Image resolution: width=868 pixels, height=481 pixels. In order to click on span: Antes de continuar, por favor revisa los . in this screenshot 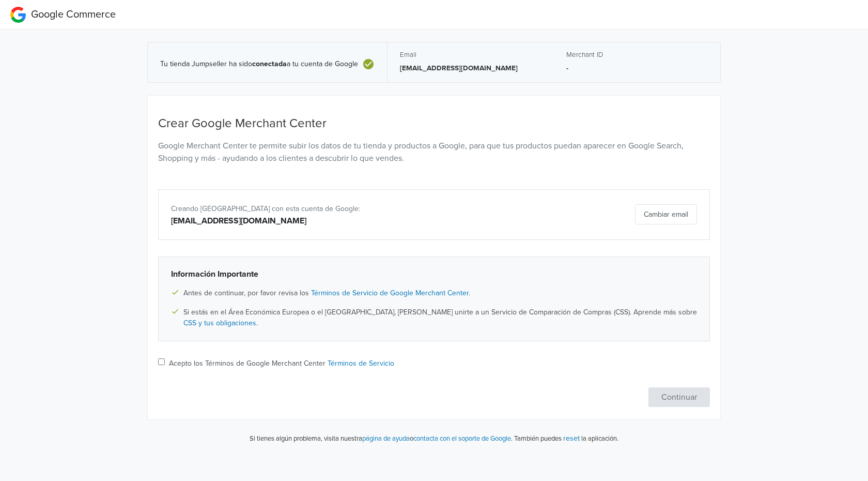, I will do `click(326, 292)`.